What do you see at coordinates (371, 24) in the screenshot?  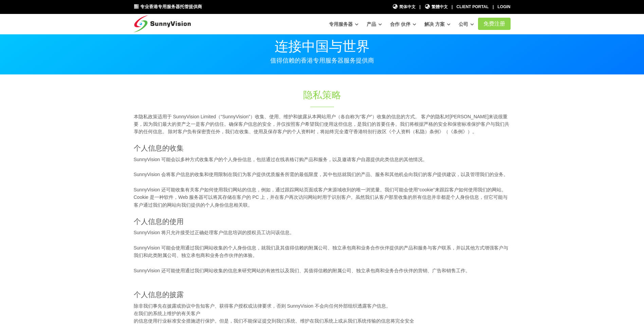 I see `font: 产品` at bounding box center [371, 24].